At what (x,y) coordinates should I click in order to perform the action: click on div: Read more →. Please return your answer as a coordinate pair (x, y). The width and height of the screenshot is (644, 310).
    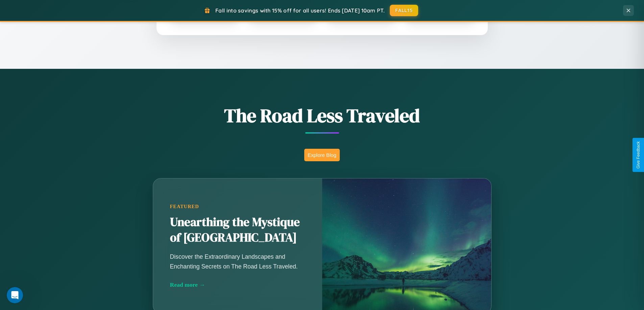
    Looking at the image, I should click on (237, 285).